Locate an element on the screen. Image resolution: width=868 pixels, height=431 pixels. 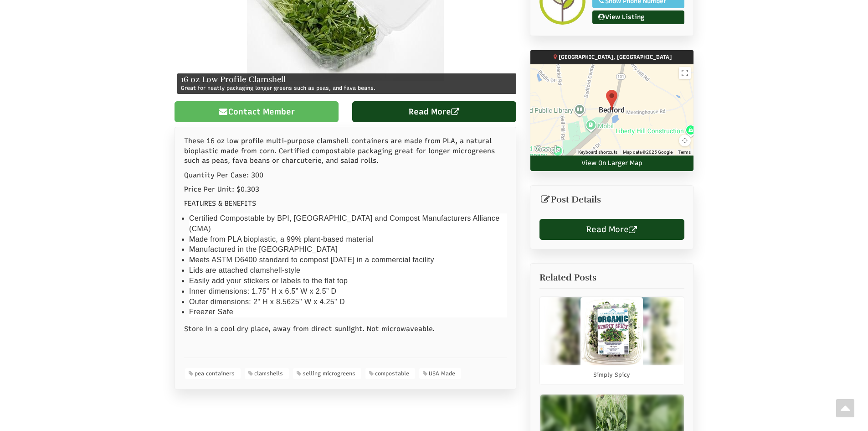
button: Toggle fullscreen view is located at coordinates (685, 73).